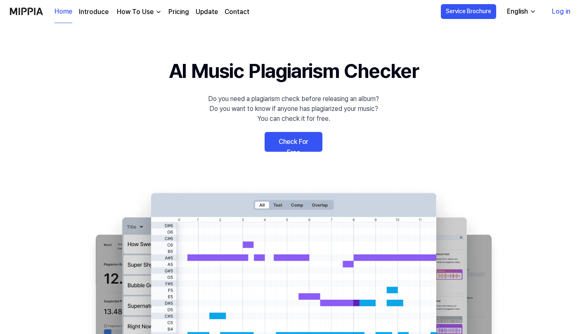 This screenshot has height=334, width=587. I want to click on div: How To Use, so click(135, 12).